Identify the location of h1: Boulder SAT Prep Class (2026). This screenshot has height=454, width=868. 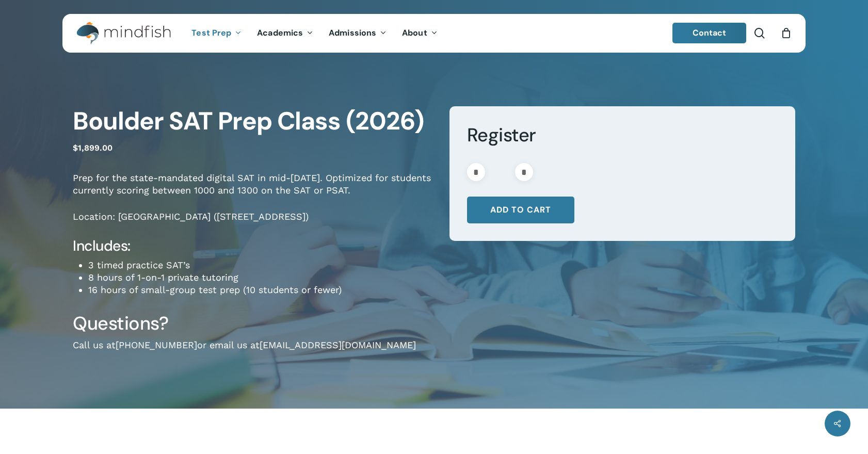
(253, 121).